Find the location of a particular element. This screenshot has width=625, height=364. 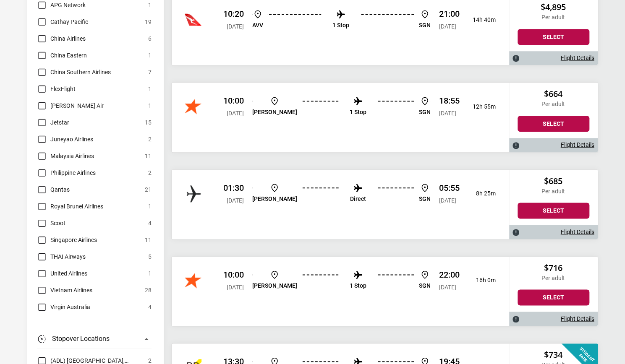

label: China Eastern is located at coordinates (61, 55).